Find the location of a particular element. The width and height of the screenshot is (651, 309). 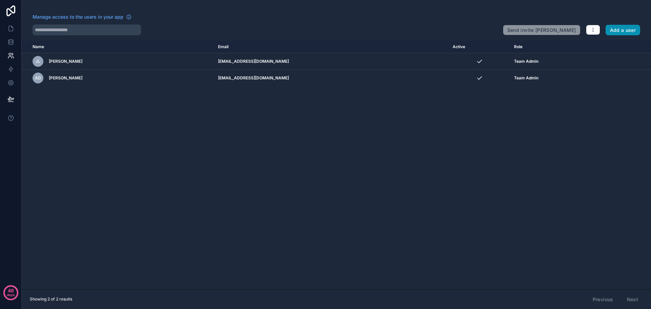

th: Role is located at coordinates (558, 47).